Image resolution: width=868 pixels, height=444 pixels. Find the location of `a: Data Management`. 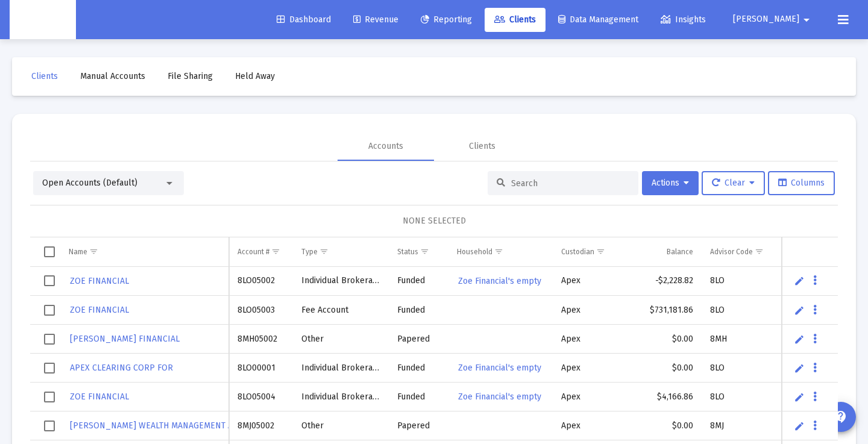

a: Data Management is located at coordinates (598, 20).